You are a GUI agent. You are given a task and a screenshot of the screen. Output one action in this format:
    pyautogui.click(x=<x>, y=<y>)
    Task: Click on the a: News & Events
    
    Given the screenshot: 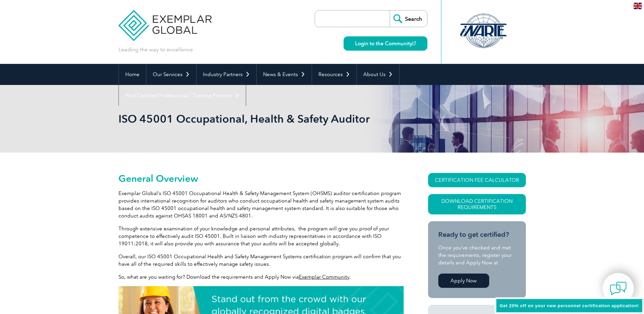 What is the action you would take?
    pyautogui.click(x=284, y=74)
    